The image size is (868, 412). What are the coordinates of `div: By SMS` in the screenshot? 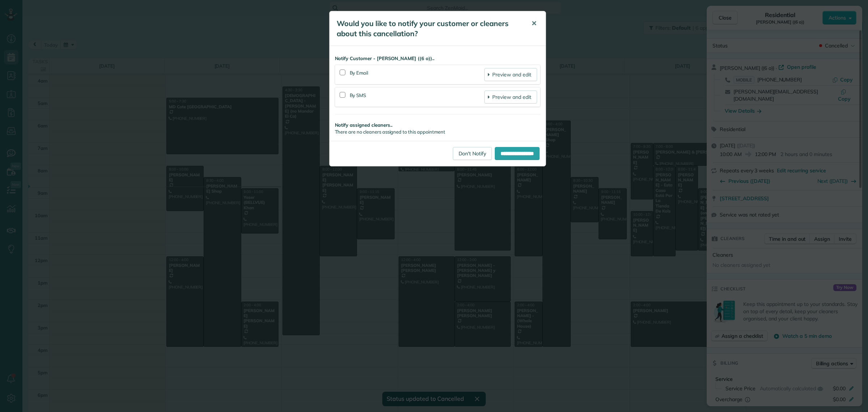 It's located at (417, 97).